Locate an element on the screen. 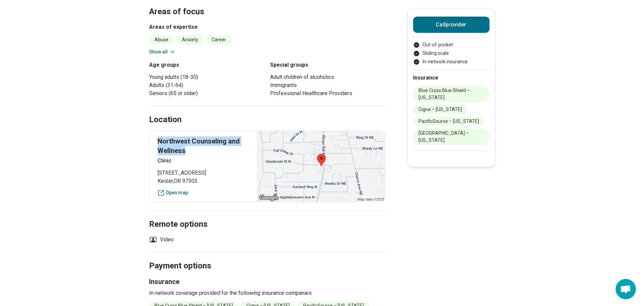 Image resolution: width=644 pixels, height=306 pixels. h3: Age groups is located at coordinates (207, 65).